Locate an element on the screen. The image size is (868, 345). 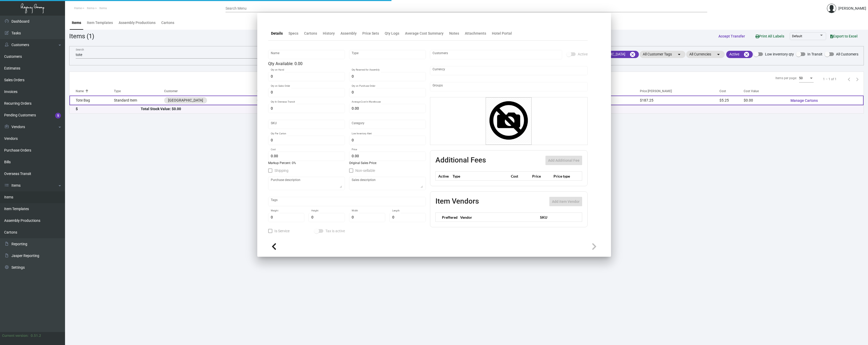
div: Price Sets is located at coordinates (371, 34).